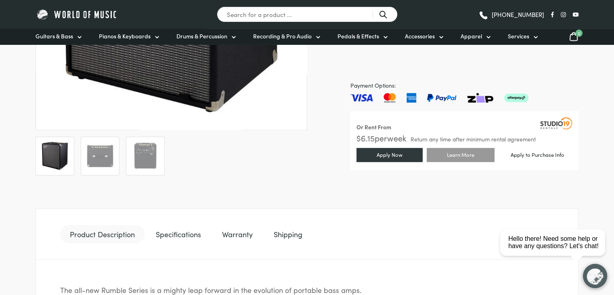 This screenshot has height=295, width=614. I want to click on a: Product Description, so click(102, 234).